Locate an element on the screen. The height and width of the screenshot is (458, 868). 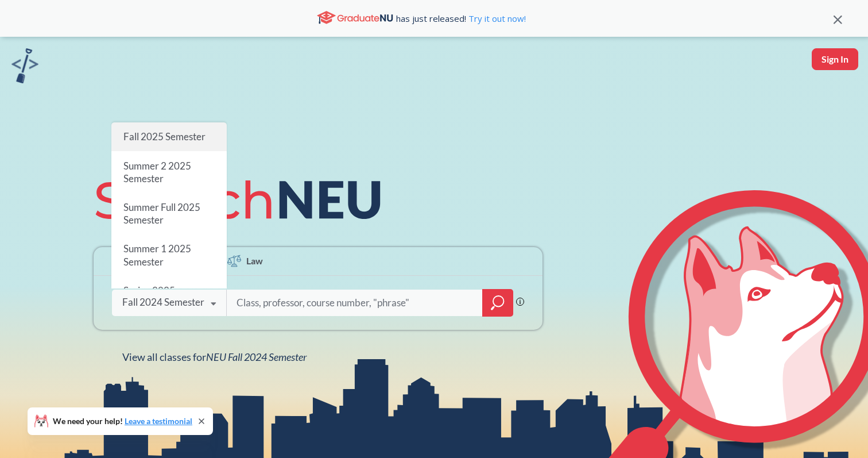
span: Summer 2 2025 Semester is located at coordinates (157, 171).